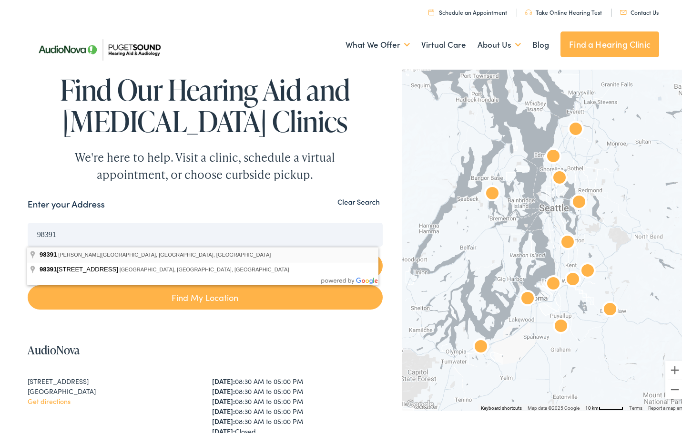 The width and height of the screenshot is (682, 435). Describe the element at coordinates (564, 10) in the screenshot. I see `a: Take Online Hearing Test` at that location.